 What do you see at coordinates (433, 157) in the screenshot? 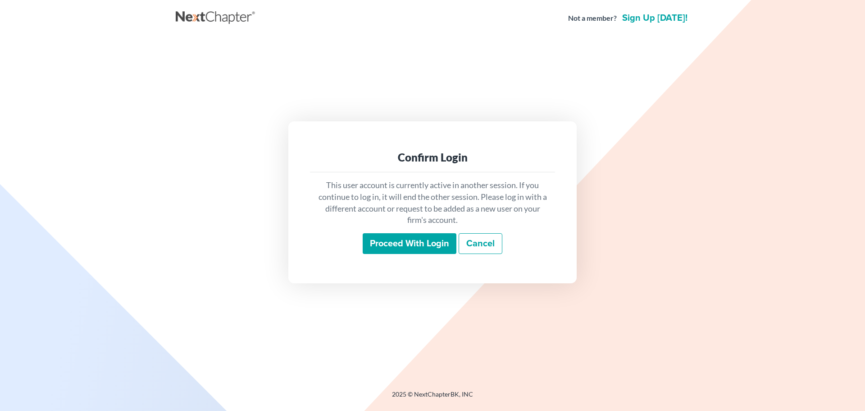
I see `div: Confirm Login` at bounding box center [433, 157].